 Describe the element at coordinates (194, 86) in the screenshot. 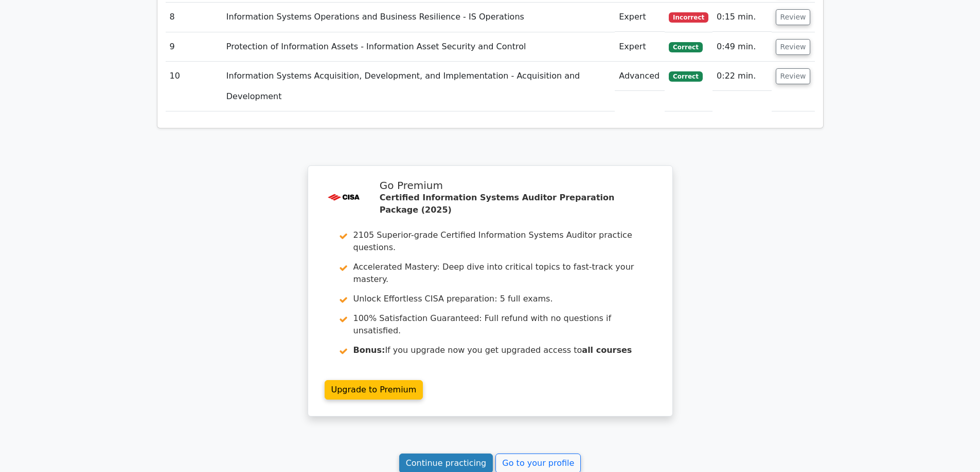

I see `td: 10` at that location.